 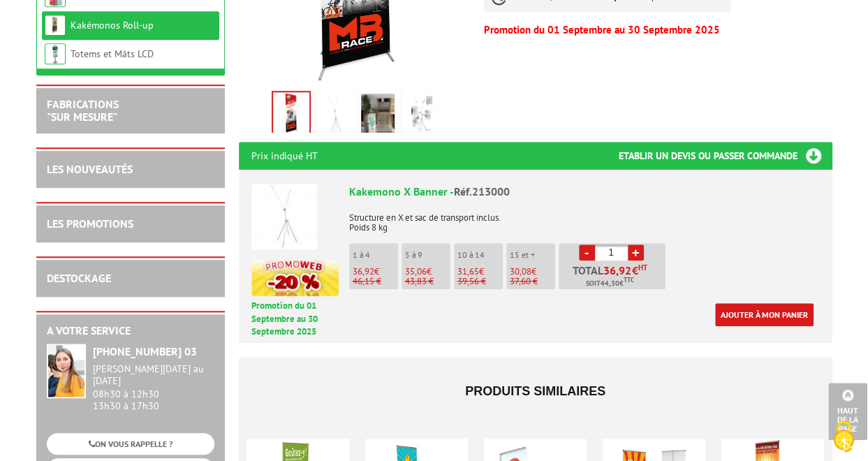 What do you see at coordinates (375, 282) in the screenshot?
I see `p: 46,15 €` at bounding box center [375, 282].